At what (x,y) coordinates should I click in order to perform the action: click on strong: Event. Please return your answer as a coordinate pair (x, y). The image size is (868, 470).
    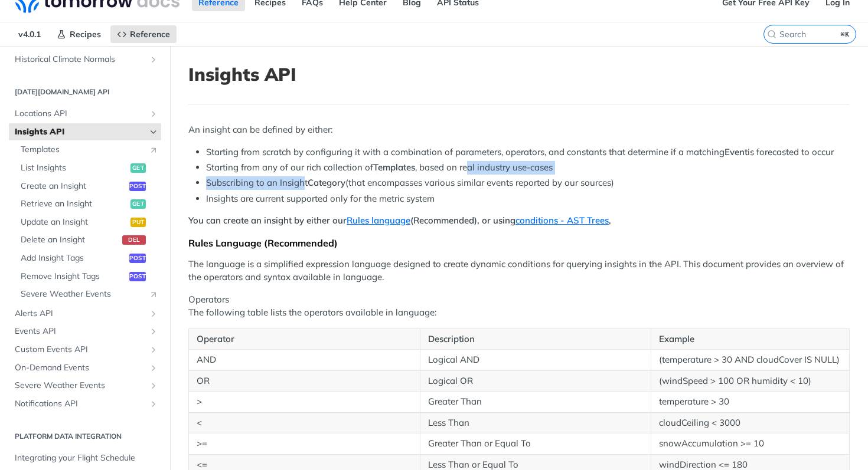
    Looking at the image, I should click on (736, 151).